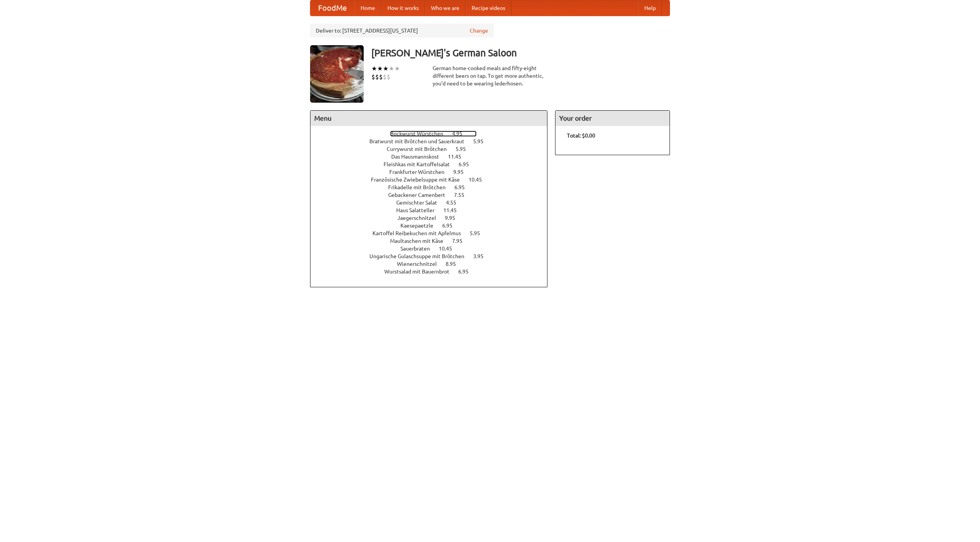 The width and height of the screenshot is (980, 542). What do you see at coordinates (418, 248) in the screenshot?
I see `span: Sauerbraten` at bounding box center [418, 248].